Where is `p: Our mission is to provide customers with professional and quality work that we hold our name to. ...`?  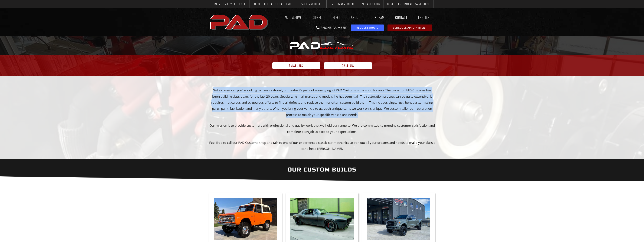
p: Our mission is to provide customers with professional and quality work that we hold our name to. ... is located at coordinates (322, 129).